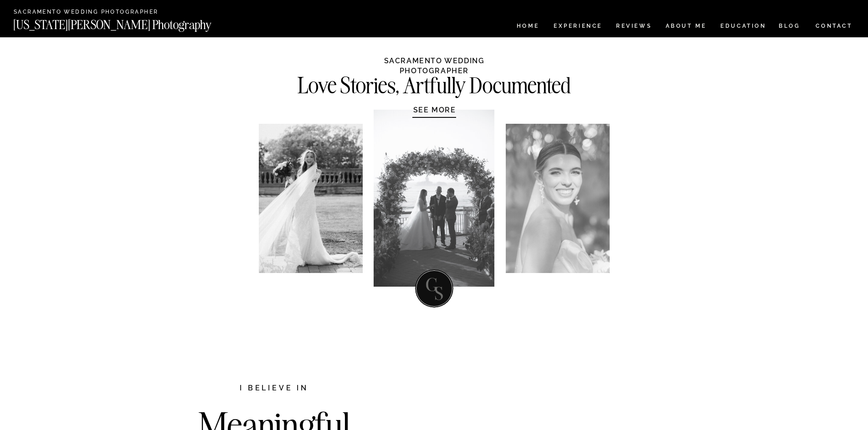 The width and height of the screenshot is (868, 430). I want to click on nav: Experience, so click(577, 27).